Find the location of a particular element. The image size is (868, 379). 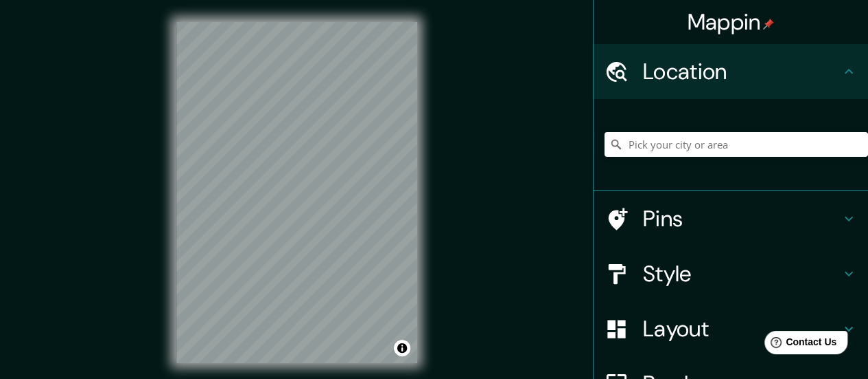

h4: Pins is located at coordinates (742, 218).